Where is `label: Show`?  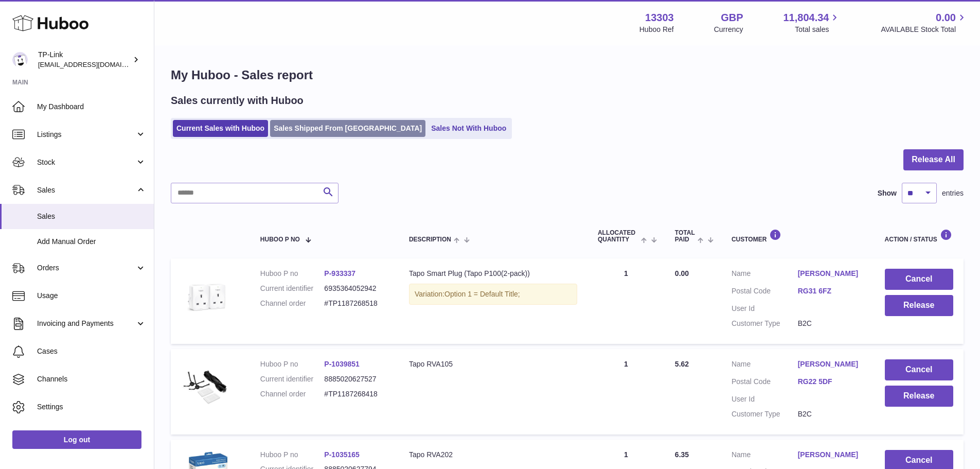 label: Show is located at coordinates (887, 193).